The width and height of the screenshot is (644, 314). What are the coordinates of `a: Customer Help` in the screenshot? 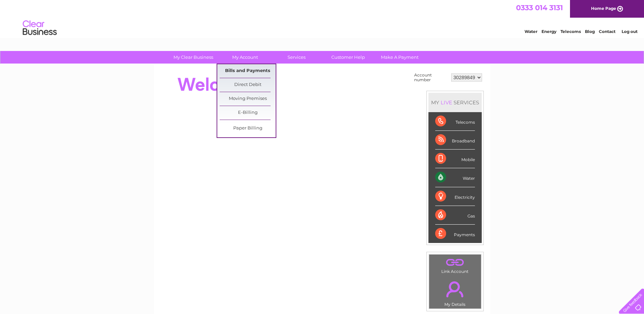 It's located at (348, 57).